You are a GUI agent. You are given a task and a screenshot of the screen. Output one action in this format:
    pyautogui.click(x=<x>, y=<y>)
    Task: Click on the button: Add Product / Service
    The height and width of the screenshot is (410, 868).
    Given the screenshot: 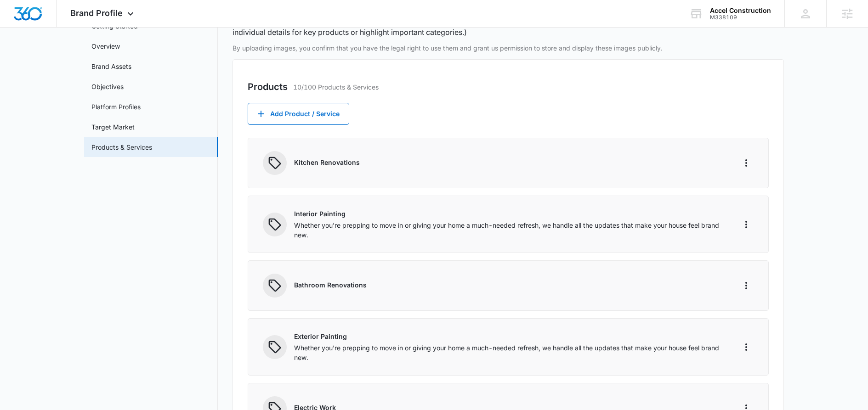 What is the action you would take?
    pyautogui.click(x=298, y=113)
    